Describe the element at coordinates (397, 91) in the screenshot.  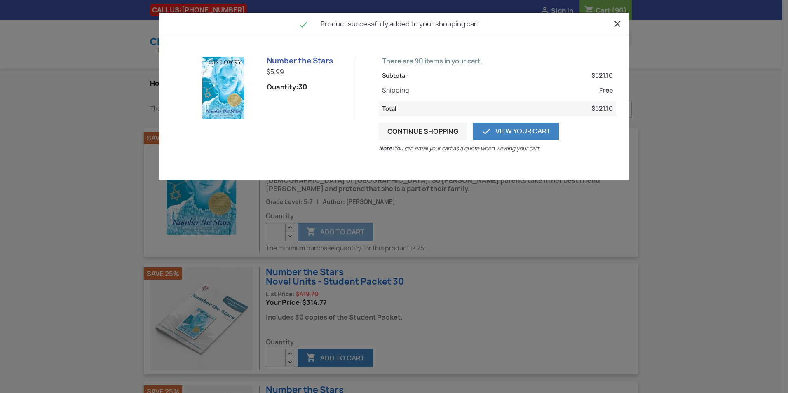
I see `span: Shipping:` at that location.